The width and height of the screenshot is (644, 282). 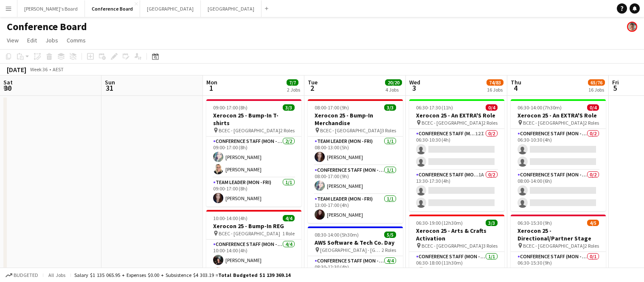 I want to click on h3: Xerocon 25 - Arts & Crafts Activation, so click(x=457, y=235).